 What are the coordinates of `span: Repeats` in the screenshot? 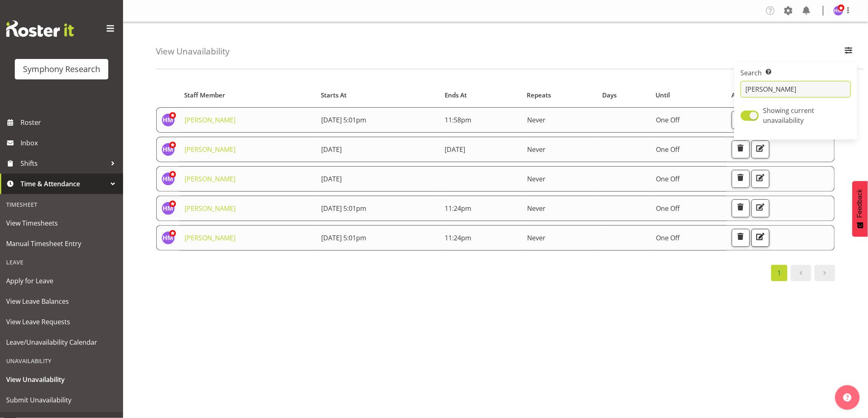 It's located at (539, 95).